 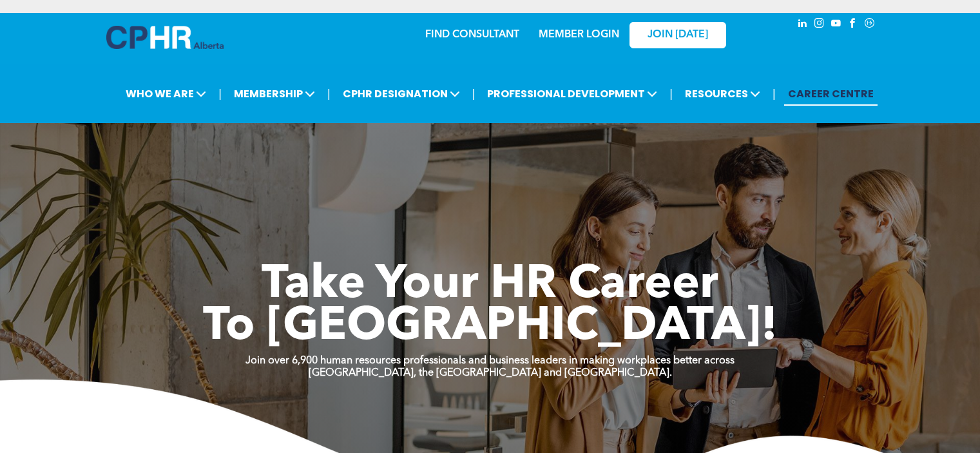 I want to click on span: WHO WE ARE, so click(x=166, y=93).